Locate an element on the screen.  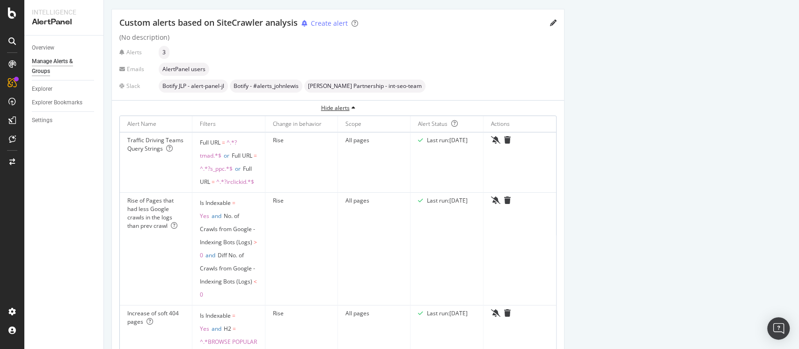
th: Scope is located at coordinates (374, 124).